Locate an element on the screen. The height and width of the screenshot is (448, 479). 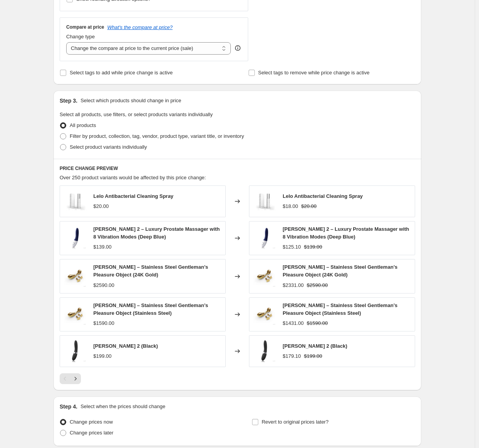
div: $1590.00 is located at coordinates (104, 324).